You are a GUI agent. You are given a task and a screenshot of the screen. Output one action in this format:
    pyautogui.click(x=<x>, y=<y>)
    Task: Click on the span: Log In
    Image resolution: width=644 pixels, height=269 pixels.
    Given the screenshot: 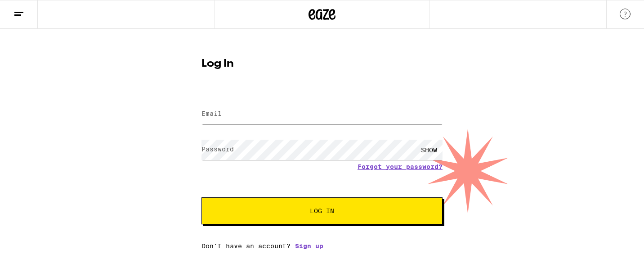 What is the action you would take?
    pyautogui.click(x=322, y=211)
    